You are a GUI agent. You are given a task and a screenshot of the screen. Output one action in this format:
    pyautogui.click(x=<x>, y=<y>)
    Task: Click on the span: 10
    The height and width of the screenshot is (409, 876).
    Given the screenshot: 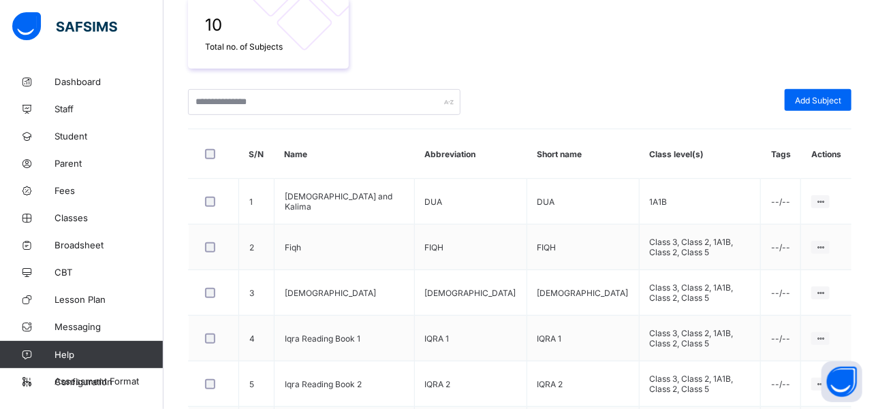 What is the action you would take?
    pyautogui.click(x=268, y=25)
    